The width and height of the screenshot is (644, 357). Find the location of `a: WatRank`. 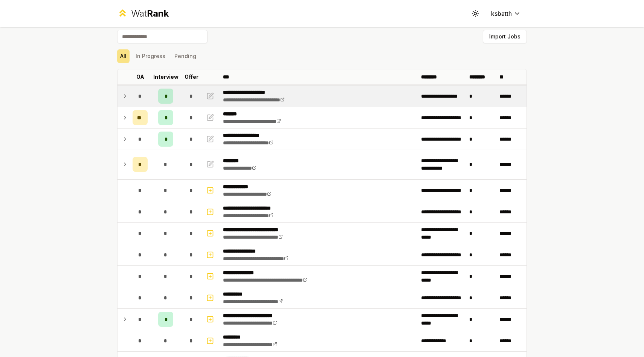

a: WatRank is located at coordinates (143, 13).